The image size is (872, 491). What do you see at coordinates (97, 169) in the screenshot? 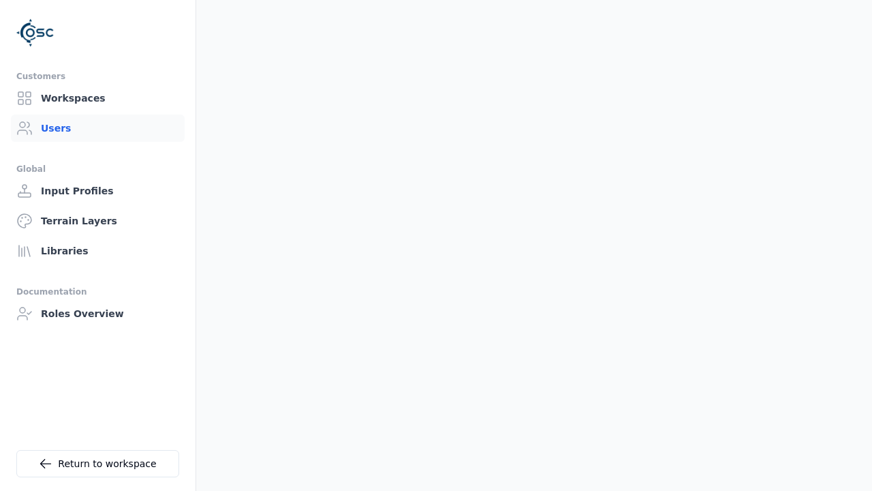
I see `div: Global` at bounding box center [97, 169].